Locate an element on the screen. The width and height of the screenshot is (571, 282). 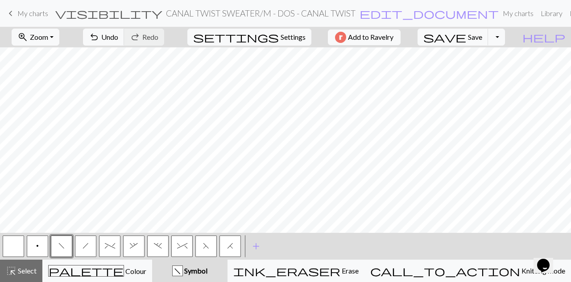
button: Zoom is located at coordinates (35, 37).